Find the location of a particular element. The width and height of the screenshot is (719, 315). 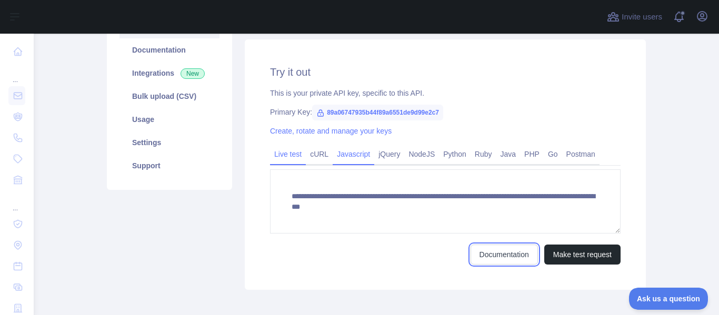

a: Create, rotate and manage your keys is located at coordinates (330, 131).